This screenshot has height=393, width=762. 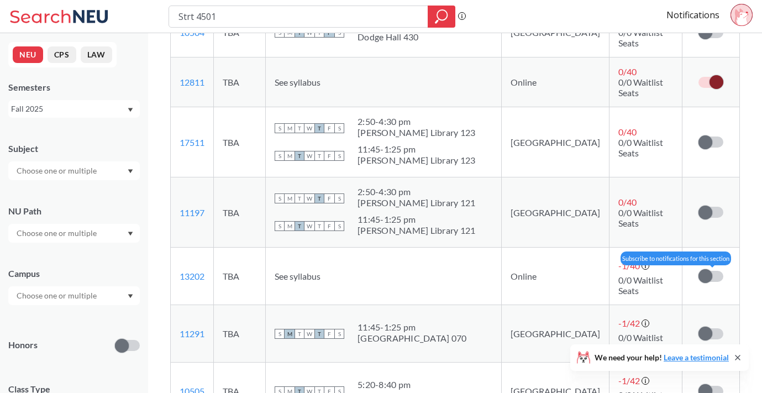 I want to click on p: Honors, so click(x=23, y=345).